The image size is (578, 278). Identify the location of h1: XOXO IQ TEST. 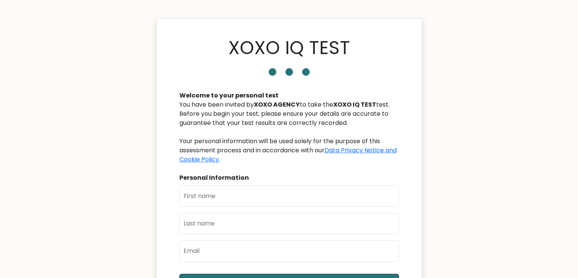
(289, 48).